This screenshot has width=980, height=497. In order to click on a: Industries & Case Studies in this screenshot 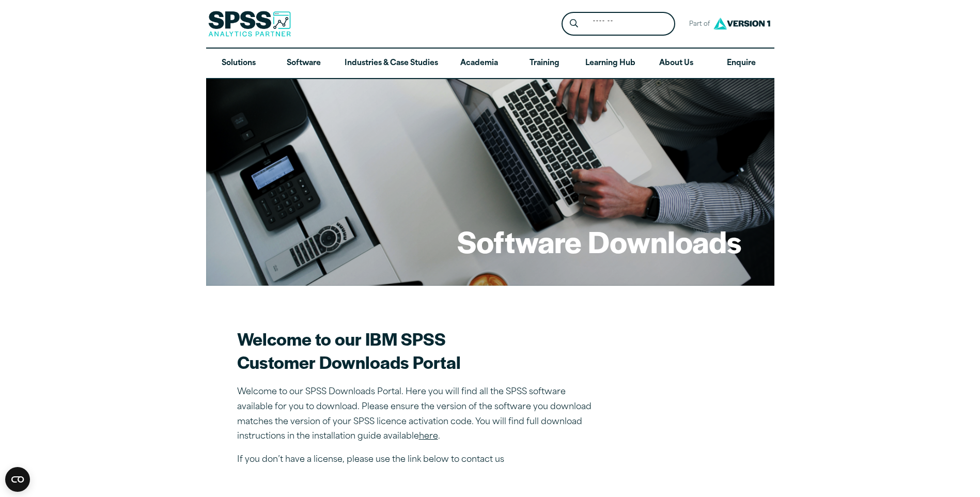, I will do `click(391, 64)`.